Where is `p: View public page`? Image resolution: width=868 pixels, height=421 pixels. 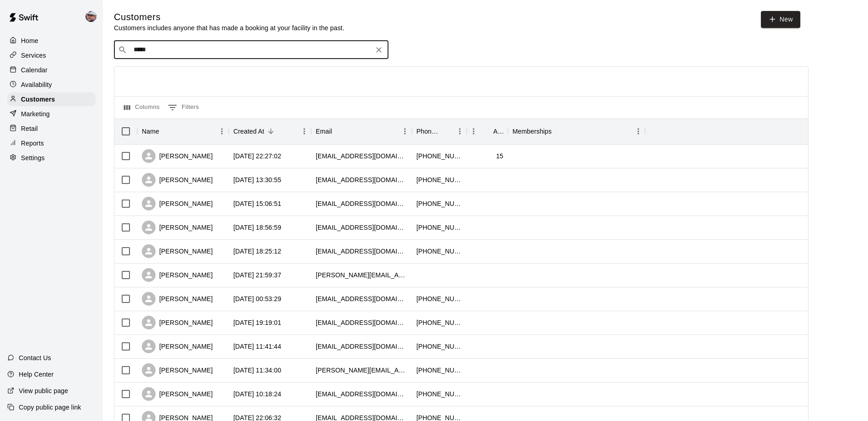
p: View public page is located at coordinates (44, 391).